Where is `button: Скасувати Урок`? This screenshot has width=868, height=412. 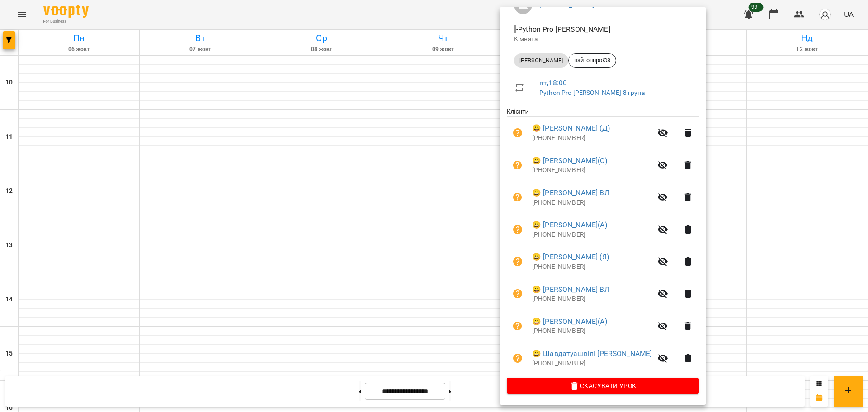 button: Скасувати Урок is located at coordinates (603, 386).